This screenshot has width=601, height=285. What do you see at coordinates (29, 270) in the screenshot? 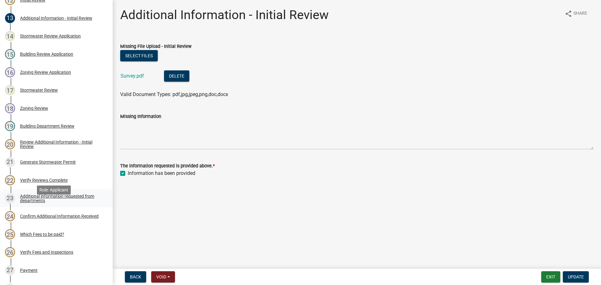
I see `div: Payment` at bounding box center [29, 270].